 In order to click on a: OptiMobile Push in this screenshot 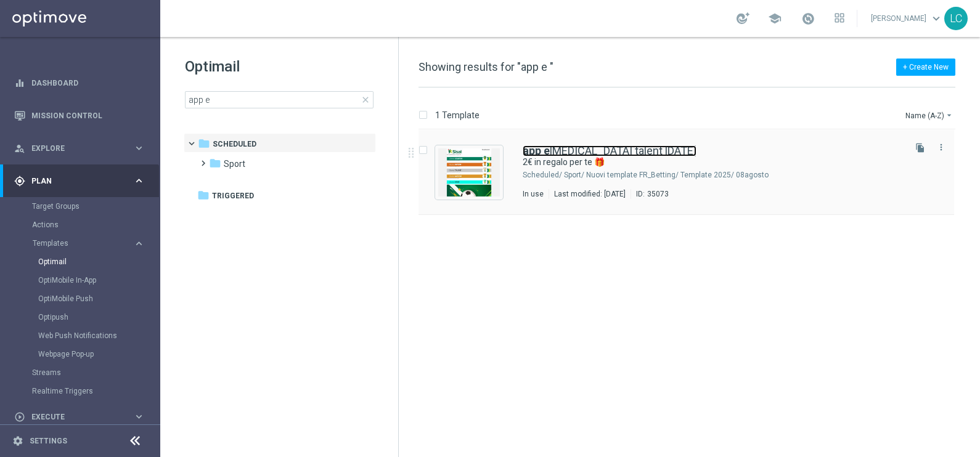, I will do `click(83, 299)`.